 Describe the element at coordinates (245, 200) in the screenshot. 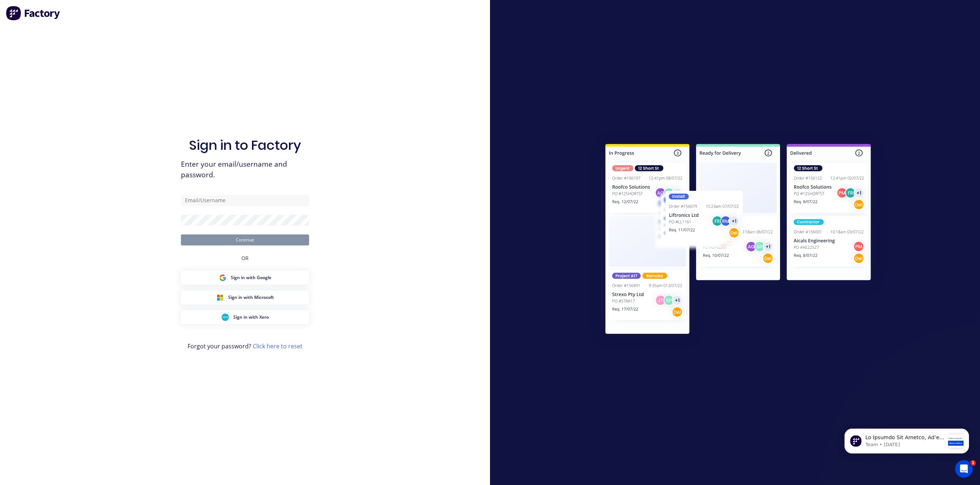

I see `input: Email/Username` at that location.